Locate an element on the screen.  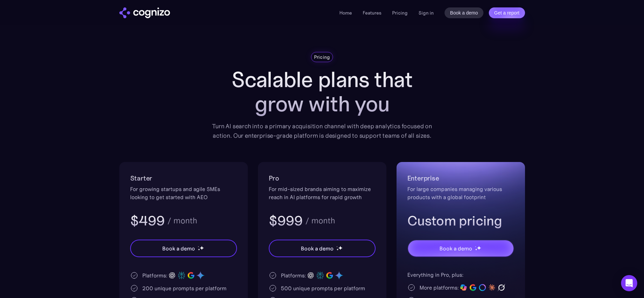
h3: Custom pricing is located at coordinates (461, 221).